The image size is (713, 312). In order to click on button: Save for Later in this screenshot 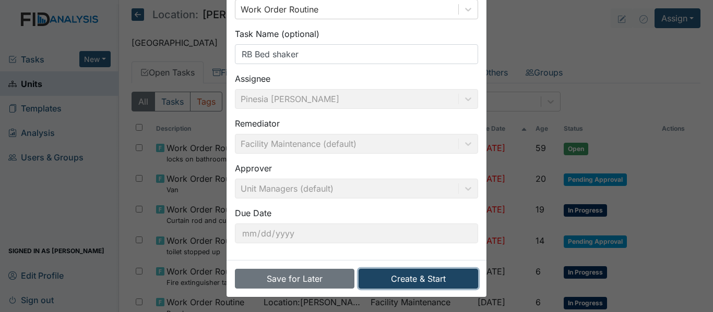, I will do `click(294, 279)`.